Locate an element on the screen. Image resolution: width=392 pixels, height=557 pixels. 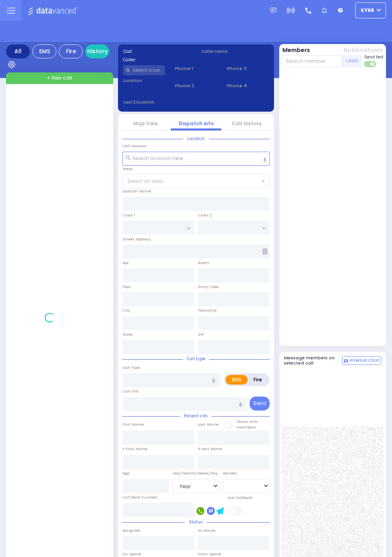
label: Use Callback is located at coordinates (240, 498).